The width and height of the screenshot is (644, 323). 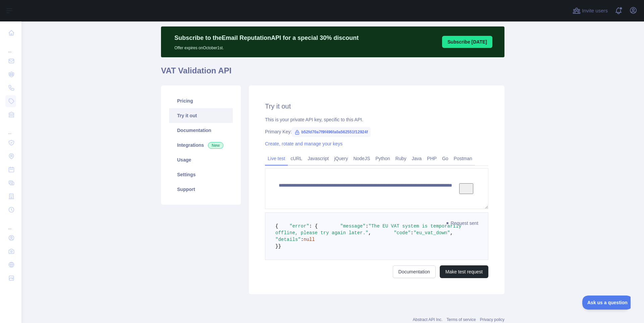 What do you see at coordinates (401, 158) in the screenshot?
I see `a: Ruby` at bounding box center [401, 158].